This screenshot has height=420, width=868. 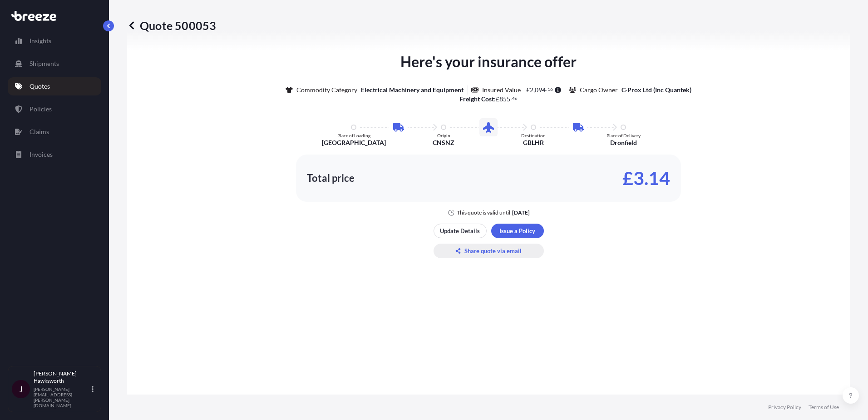 I want to click on span: J, so click(x=21, y=389).